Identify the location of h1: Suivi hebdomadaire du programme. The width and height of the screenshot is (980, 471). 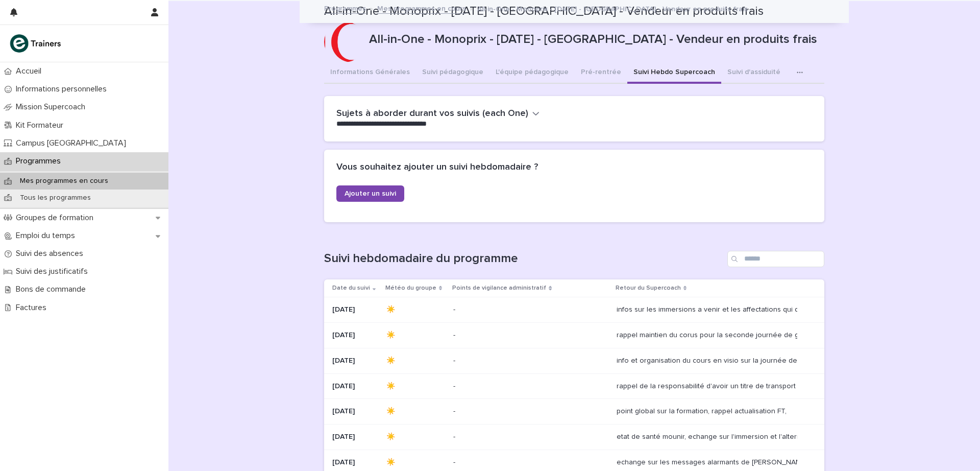
(524, 258).